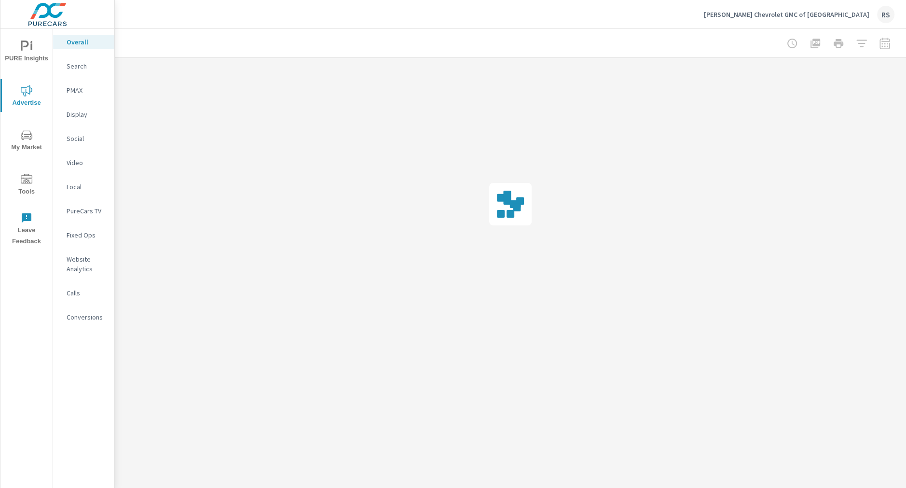  I want to click on div: PMAX, so click(83, 90).